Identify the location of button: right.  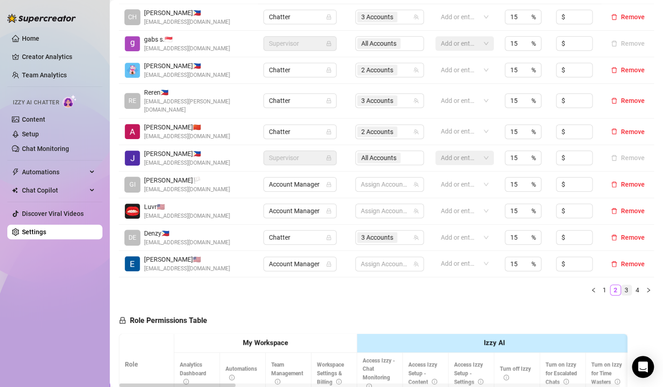
(648, 290).